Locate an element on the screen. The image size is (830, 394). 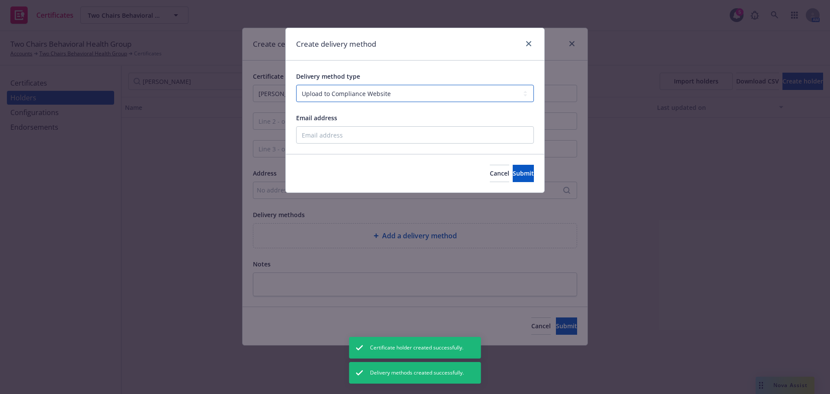
span: Delivery methods created successfully. is located at coordinates (417, 373).